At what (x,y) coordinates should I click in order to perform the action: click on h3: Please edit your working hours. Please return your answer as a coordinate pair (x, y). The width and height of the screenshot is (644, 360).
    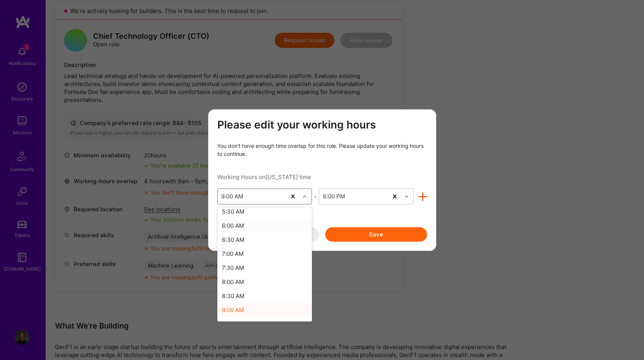
    Looking at the image, I should click on (322, 125).